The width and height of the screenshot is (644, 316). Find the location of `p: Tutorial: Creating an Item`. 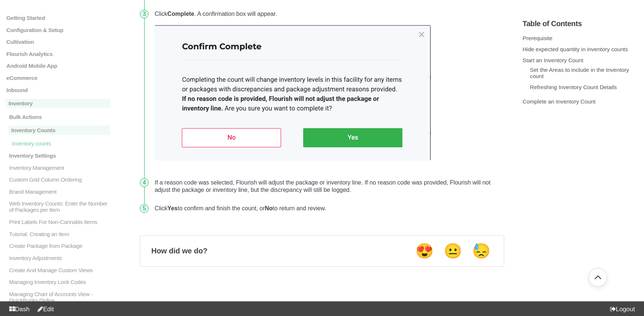

p: Tutorial: Creating an Item is located at coordinates (59, 234).